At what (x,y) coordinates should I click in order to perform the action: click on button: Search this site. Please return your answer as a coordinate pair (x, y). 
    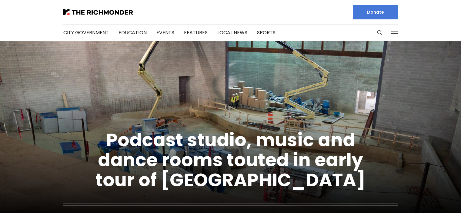
    Looking at the image, I should click on (380, 33).